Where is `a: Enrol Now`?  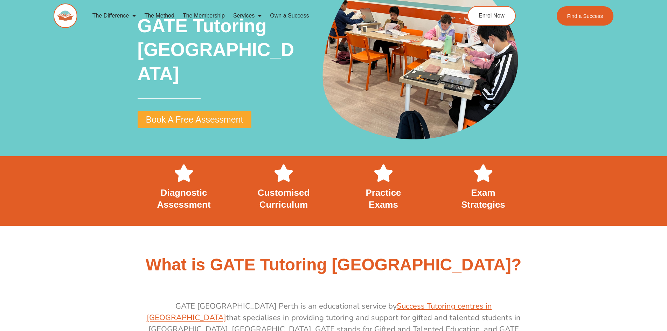 a: Enrol Now is located at coordinates (492, 16).